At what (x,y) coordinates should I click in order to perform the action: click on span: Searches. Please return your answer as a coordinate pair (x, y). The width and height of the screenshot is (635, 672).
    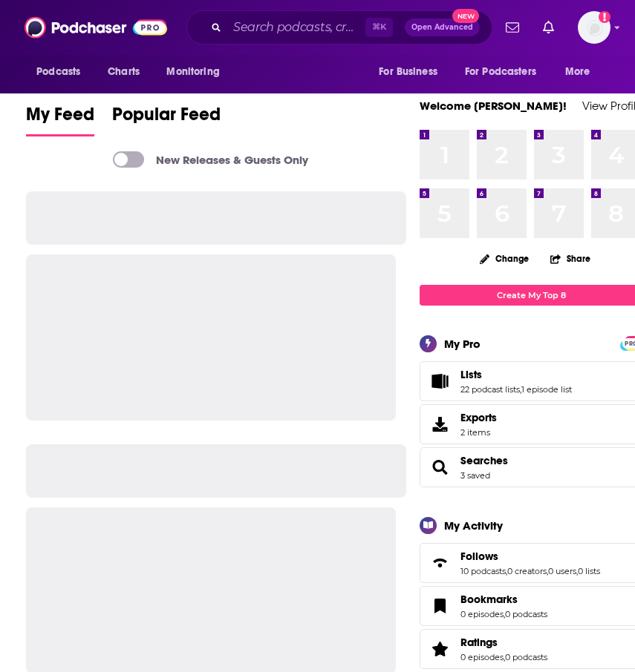
    Looking at the image, I should click on (484, 461).